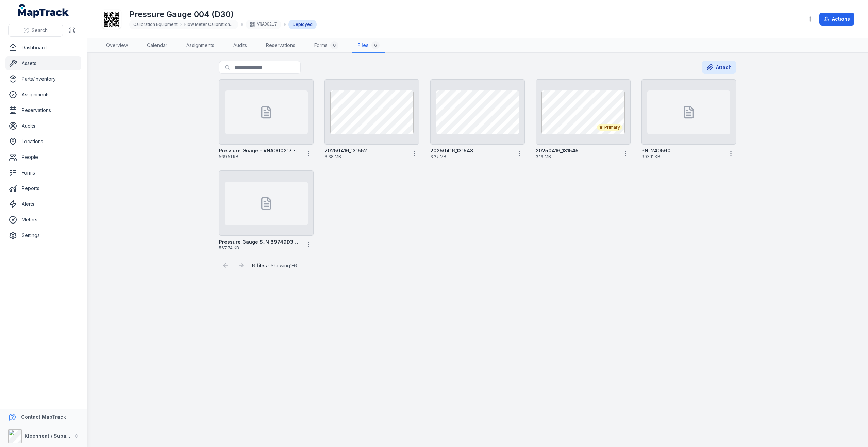 This screenshot has height=447, width=868. What do you see at coordinates (35, 30) in the screenshot?
I see `button: Search` at bounding box center [35, 30].